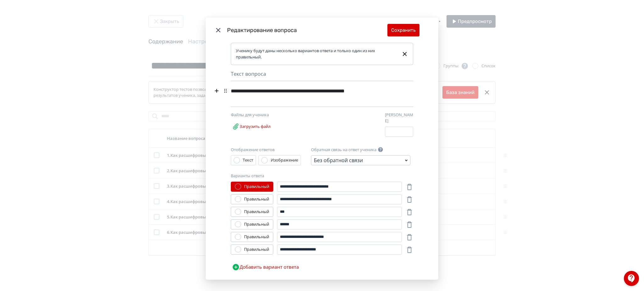 The image size is (644, 291). What do you see at coordinates (307, 30) in the screenshot?
I see `div: Редактирование вопроса` at bounding box center [307, 30].